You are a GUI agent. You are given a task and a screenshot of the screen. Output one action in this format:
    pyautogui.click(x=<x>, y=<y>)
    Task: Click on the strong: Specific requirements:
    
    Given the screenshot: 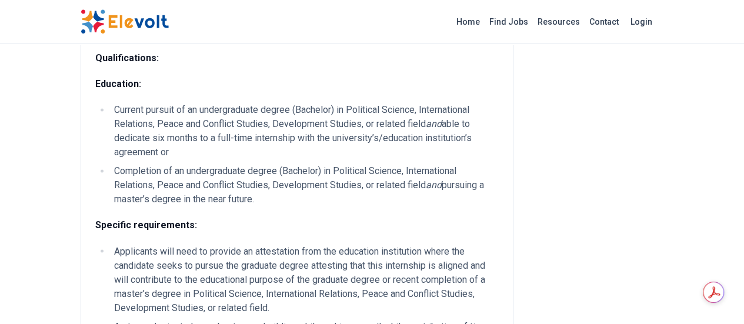 What is the action you would take?
    pyautogui.click(x=146, y=225)
    